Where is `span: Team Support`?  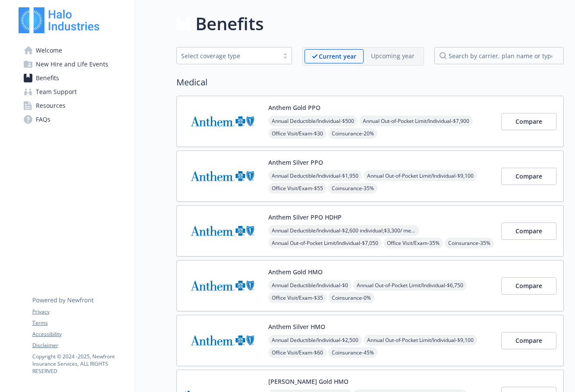
span: Team Support is located at coordinates (56, 92).